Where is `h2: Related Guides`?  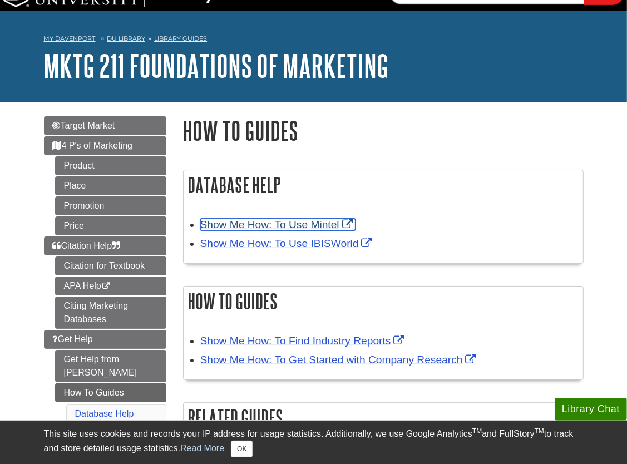 h2: Related Guides is located at coordinates (384, 418).